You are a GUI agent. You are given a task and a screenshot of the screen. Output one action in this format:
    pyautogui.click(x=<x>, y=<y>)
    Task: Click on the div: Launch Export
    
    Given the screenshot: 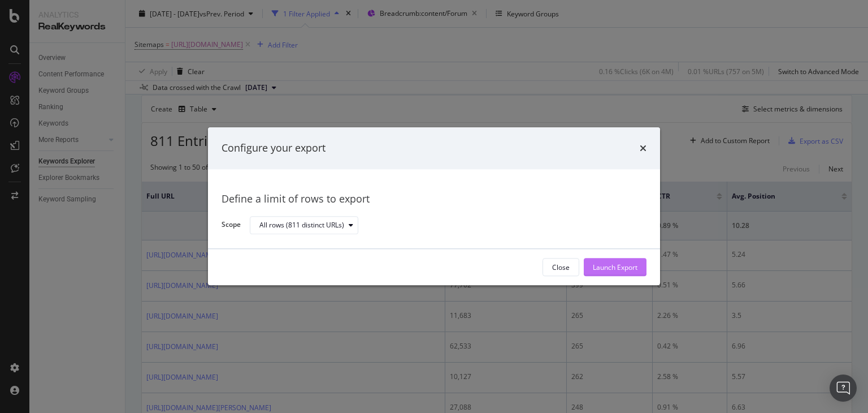 What is the action you would take?
    pyautogui.click(x=615, y=267)
    